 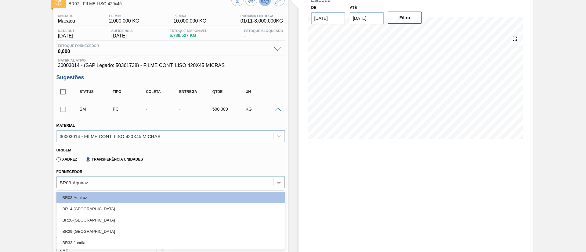 What do you see at coordinates (190, 16) in the screenshot?
I see `span: PE MAX` at bounding box center [190, 16].